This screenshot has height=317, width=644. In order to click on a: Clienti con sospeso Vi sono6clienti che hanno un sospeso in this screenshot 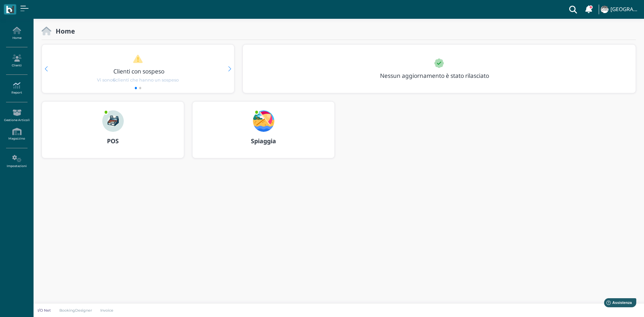, I will do `click(138, 69)`.